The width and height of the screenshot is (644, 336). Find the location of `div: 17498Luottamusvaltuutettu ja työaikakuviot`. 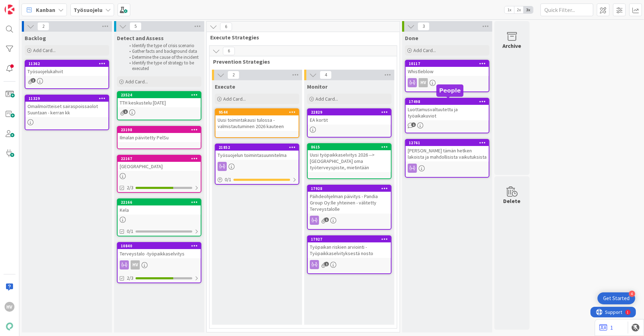

div: 17498Luottamusvaltuutettu ja työaikakuviot is located at coordinates (447, 110).